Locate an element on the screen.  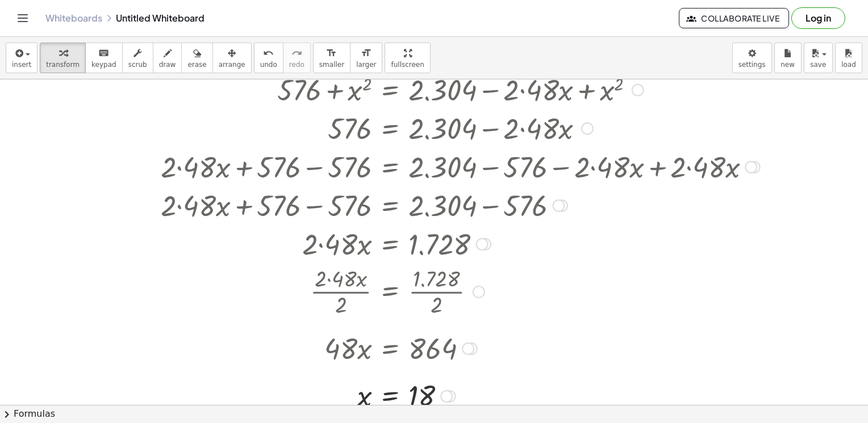
span: insert is located at coordinates (22, 65).